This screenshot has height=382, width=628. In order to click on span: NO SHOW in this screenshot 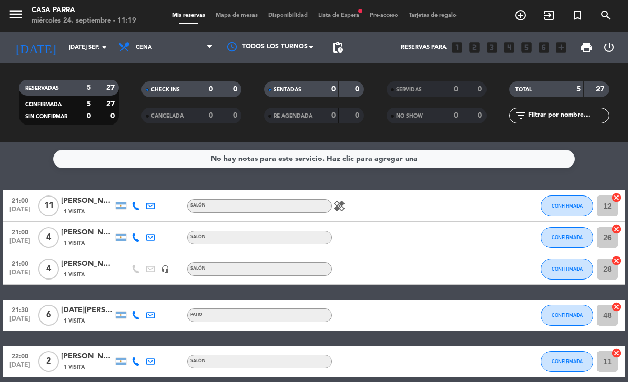, I will do `click(409, 116)`.